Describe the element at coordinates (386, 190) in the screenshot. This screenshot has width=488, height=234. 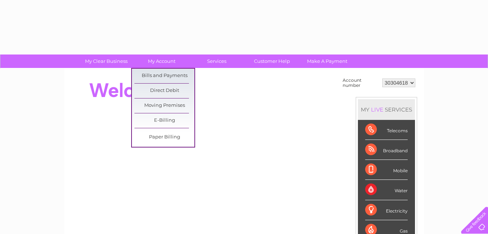
I see `div: Water` at that location.